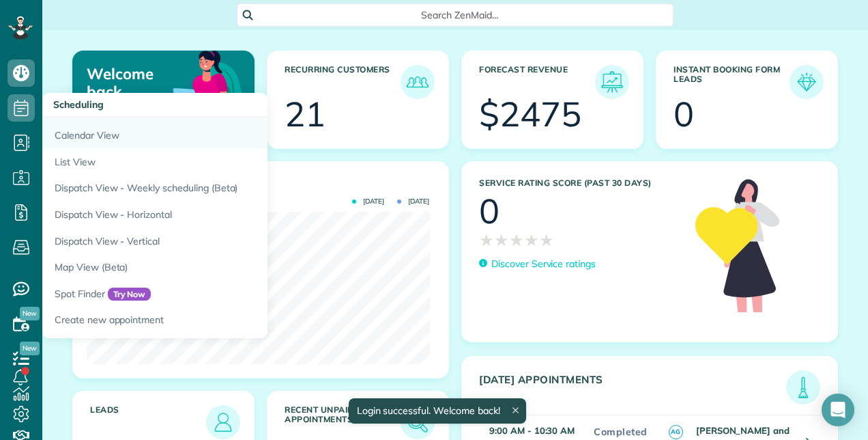 The height and width of the screenshot is (440, 868). I want to click on div: 21, so click(305, 114).